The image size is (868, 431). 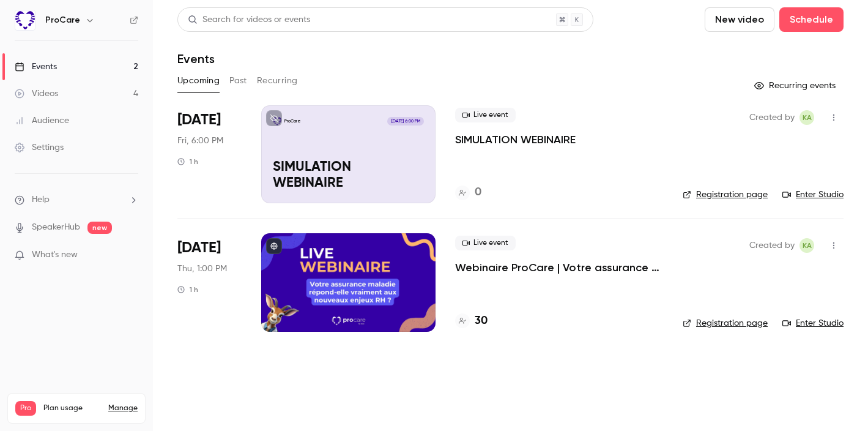 What do you see at coordinates (196, 59) in the screenshot?
I see `h1: Events` at bounding box center [196, 59].